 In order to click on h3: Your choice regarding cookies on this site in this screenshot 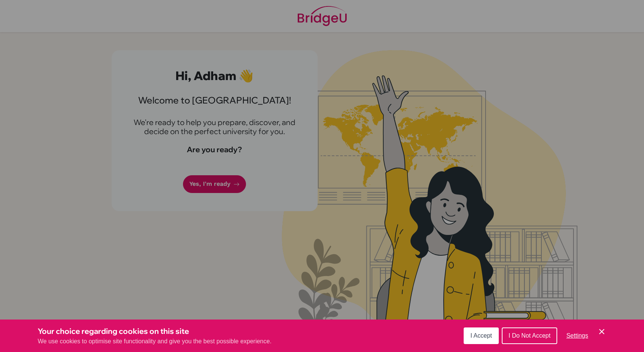, I will do `click(155, 331)`.